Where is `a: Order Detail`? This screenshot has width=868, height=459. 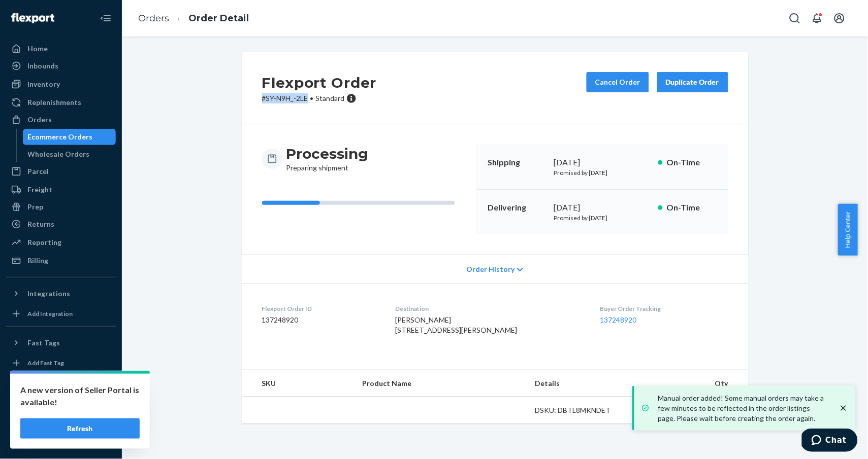 a: Order Detail is located at coordinates (218, 18).